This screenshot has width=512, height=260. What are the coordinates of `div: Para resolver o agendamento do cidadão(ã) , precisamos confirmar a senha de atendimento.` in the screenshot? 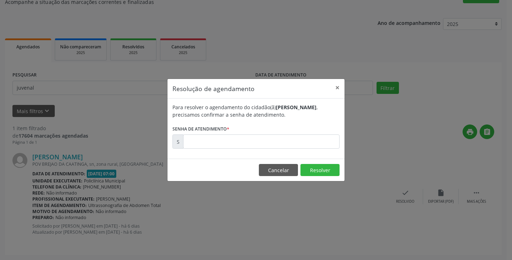 It's located at (256, 111).